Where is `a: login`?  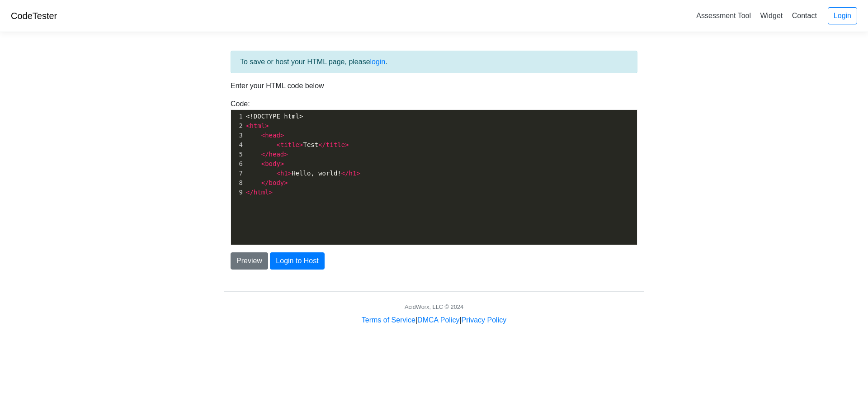 a: login is located at coordinates (378, 61).